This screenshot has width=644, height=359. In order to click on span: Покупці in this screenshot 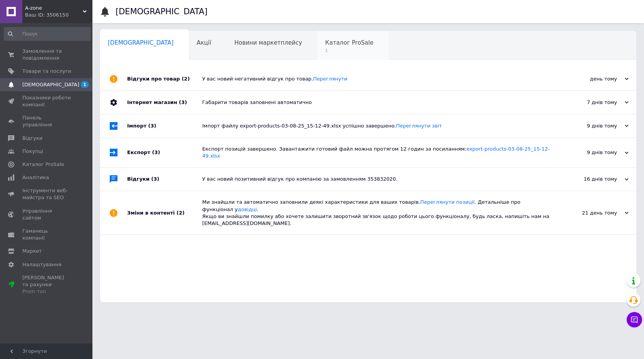, I will do `click(32, 152)`.